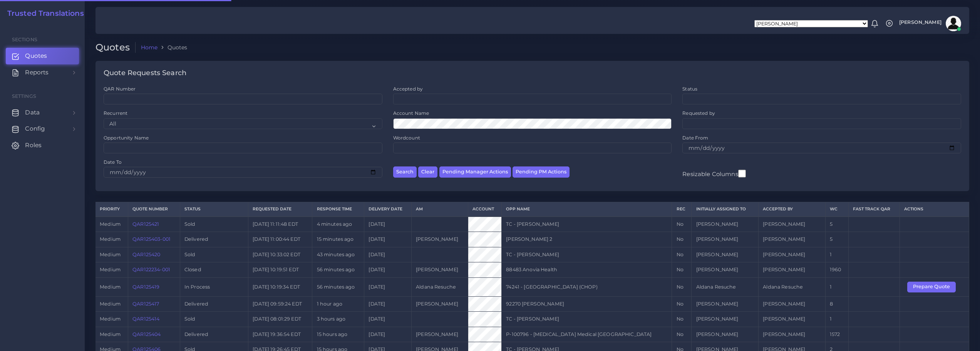 This screenshot has height=351, width=980. I want to click on th: AM, so click(440, 209).